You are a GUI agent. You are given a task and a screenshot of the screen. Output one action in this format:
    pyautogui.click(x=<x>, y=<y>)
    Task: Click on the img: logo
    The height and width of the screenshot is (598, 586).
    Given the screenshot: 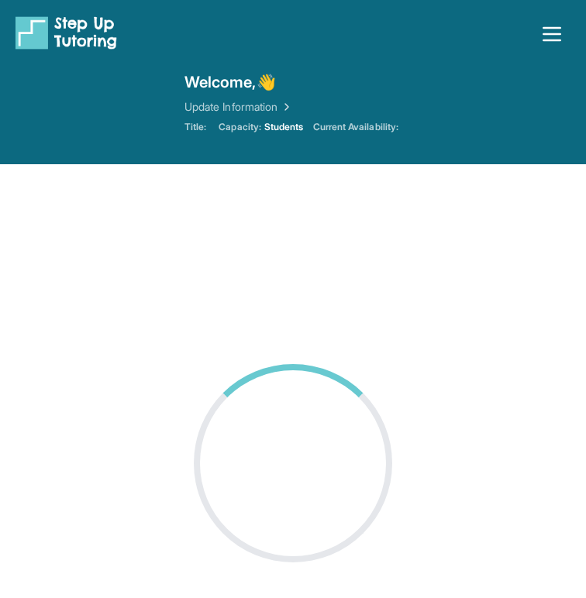 What is the action you would take?
    pyautogui.click(x=66, y=33)
    